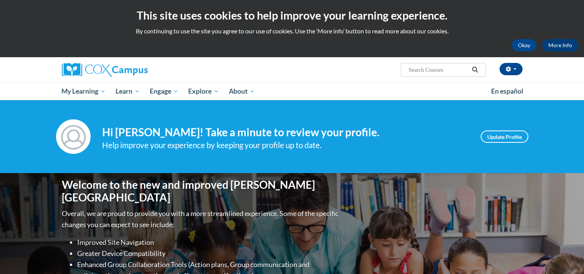  I want to click on img: Cox Campus, so click(105, 70).